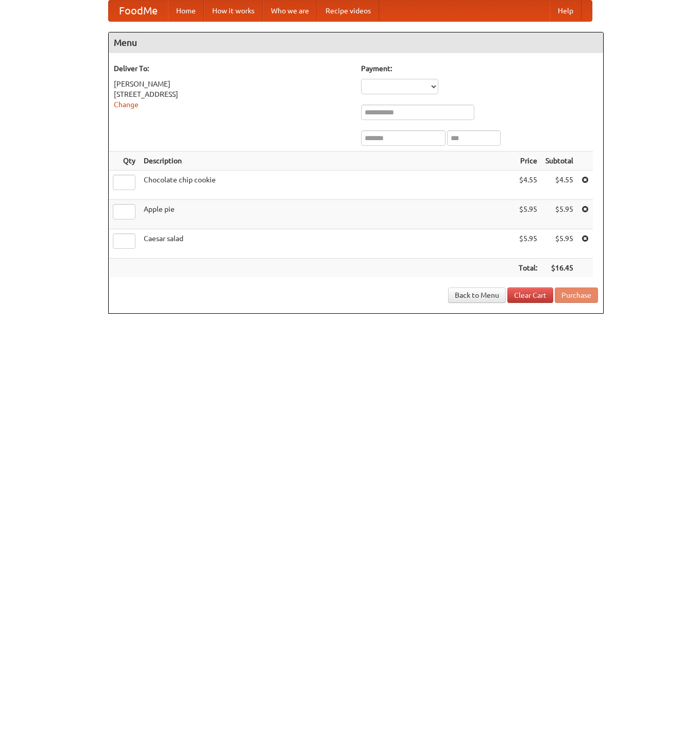  What do you see at coordinates (480, 69) in the screenshot?
I see `h5: Payment:` at bounding box center [480, 69].